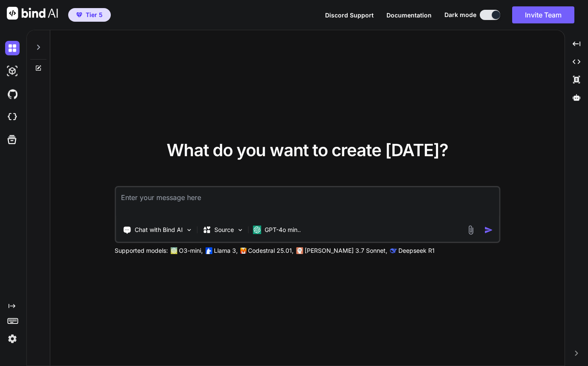 This screenshot has width=588, height=366. Describe the element at coordinates (349, 15) in the screenshot. I see `span: Discord Support` at that location.